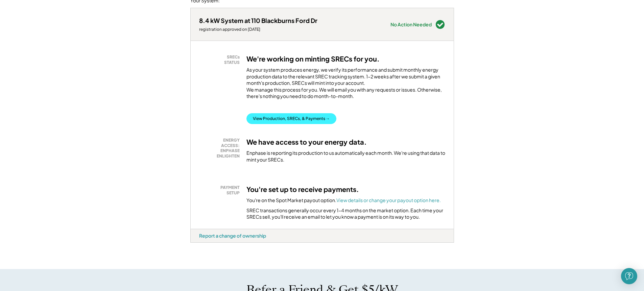 The height and width of the screenshot is (291, 644). What do you see at coordinates (232, 236) in the screenshot?
I see `div: Report a change of ownership` at bounding box center [232, 236].